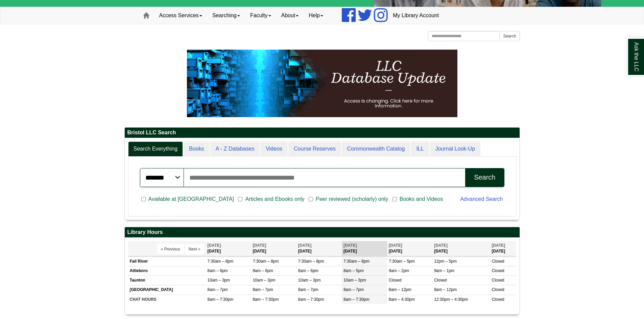  What do you see at coordinates (167, 271) in the screenshot?
I see `td: Attleboro` at bounding box center [167, 271].